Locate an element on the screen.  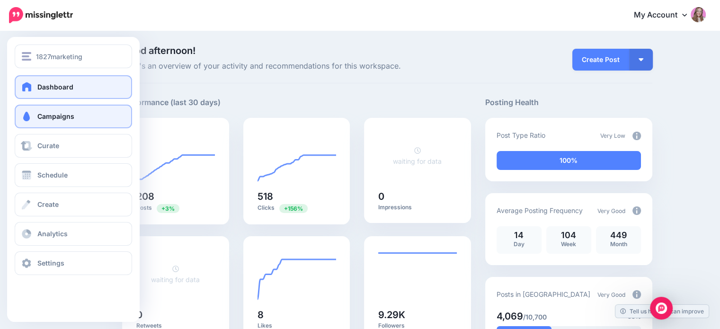
span: Settings is located at coordinates (51, 263).